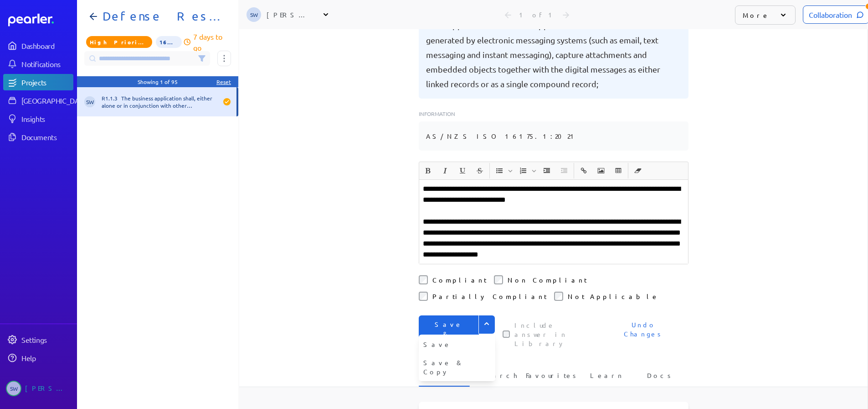 Image resolution: width=868 pixels, height=409 pixels. Describe the element at coordinates (489, 296) in the screenshot. I see `label: Partially Compliant` at that location.